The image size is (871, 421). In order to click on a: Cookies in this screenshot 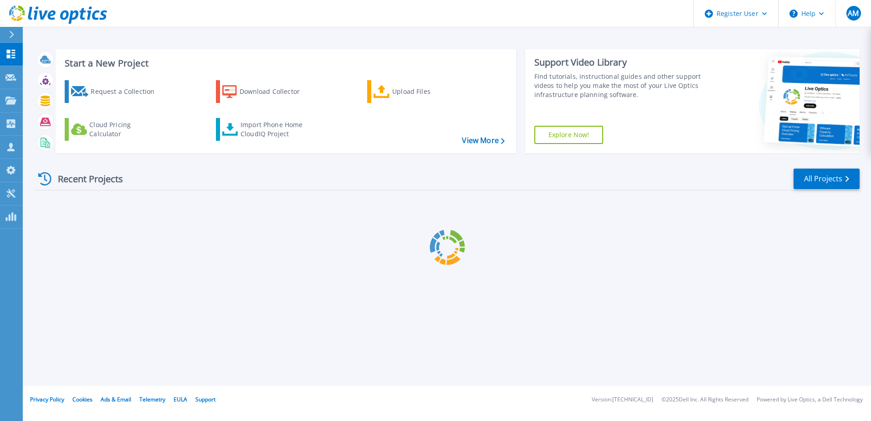, I will do `click(82, 399)`.